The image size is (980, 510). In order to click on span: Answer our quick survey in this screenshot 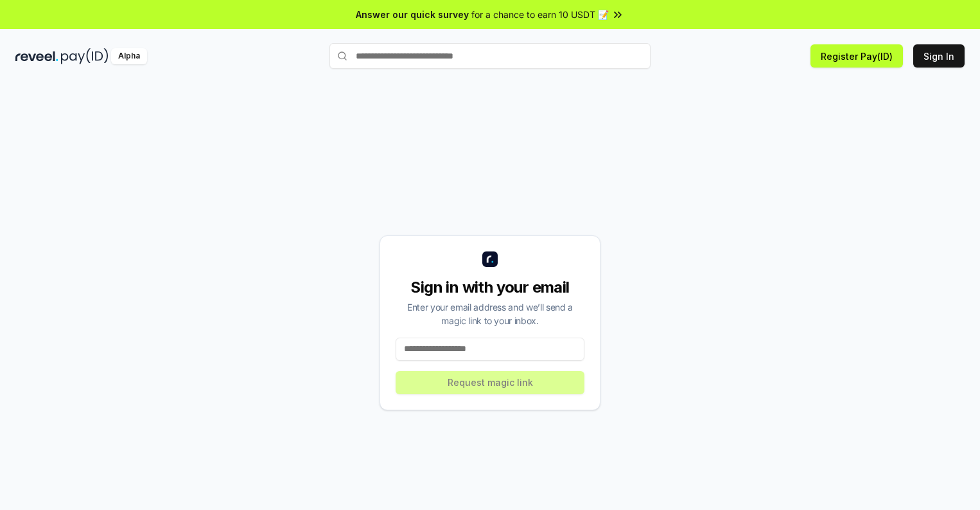, I will do `click(412, 14)`.